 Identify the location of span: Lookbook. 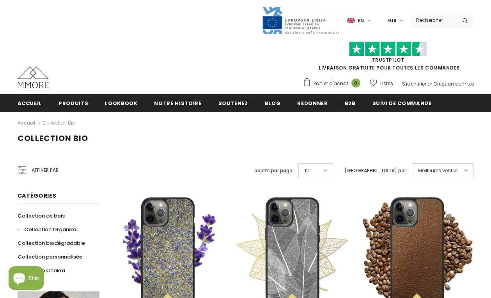
(121, 103).